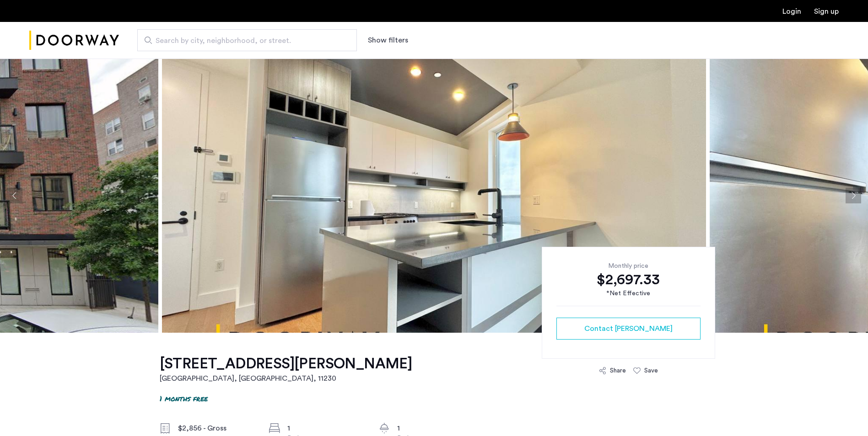 Image resolution: width=868 pixels, height=436 pixels. What do you see at coordinates (791, 11) in the screenshot?
I see `a: Login` at bounding box center [791, 11].